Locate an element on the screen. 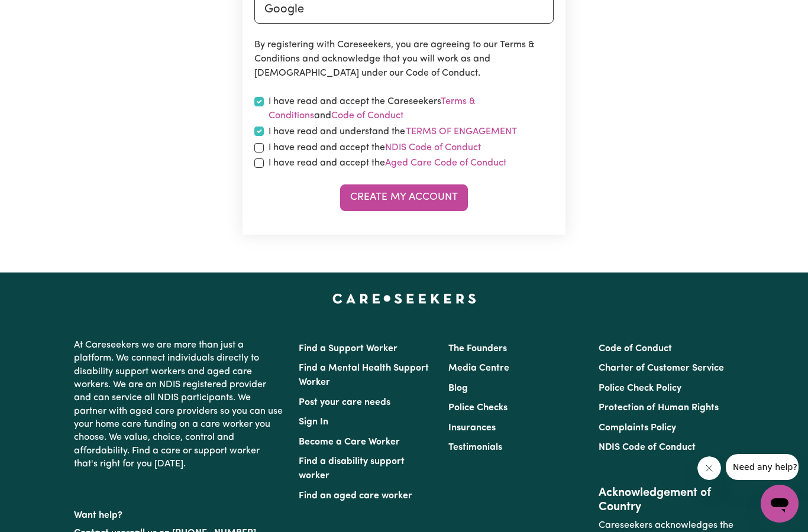 The image size is (808, 532). a: Find a Mental Health Support Worker is located at coordinates (364, 375).